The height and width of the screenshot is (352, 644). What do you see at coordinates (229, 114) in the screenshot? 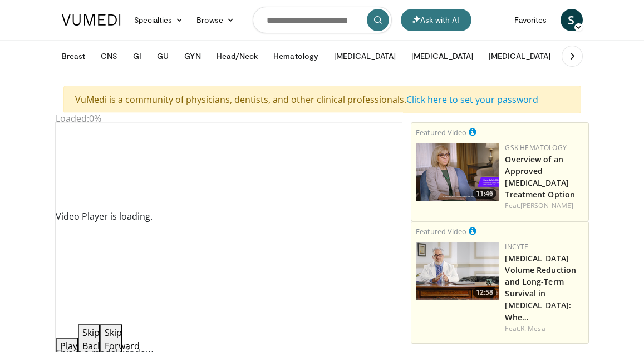
I see `div: Progress Bar` at bounding box center [229, 114].